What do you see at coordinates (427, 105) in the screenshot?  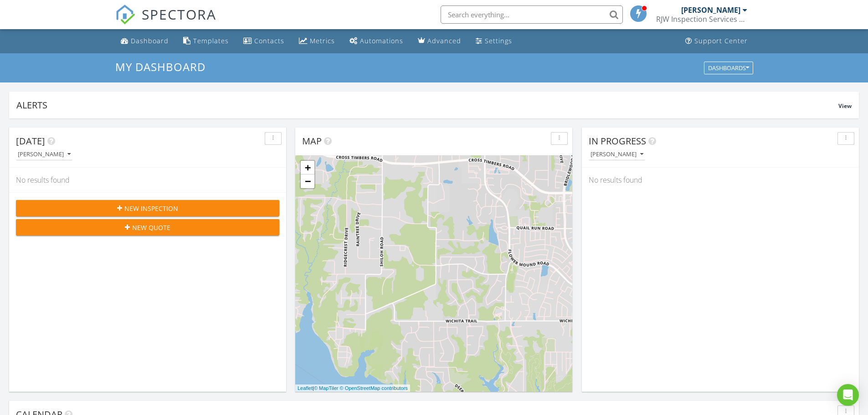 I see `div: Alerts` at bounding box center [427, 105].